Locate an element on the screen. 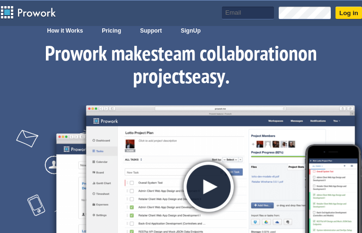  input: Log in is located at coordinates (349, 13).